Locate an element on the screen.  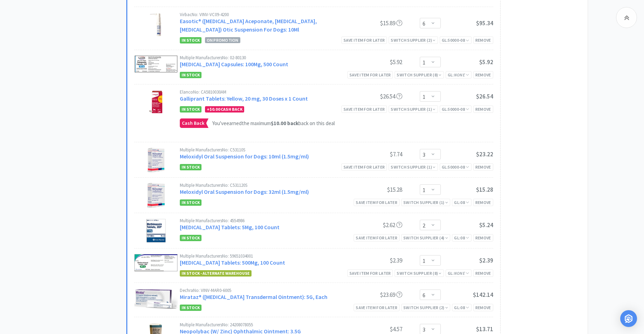
span: In Stock - Alternate Warehouse is located at coordinates (215, 273).